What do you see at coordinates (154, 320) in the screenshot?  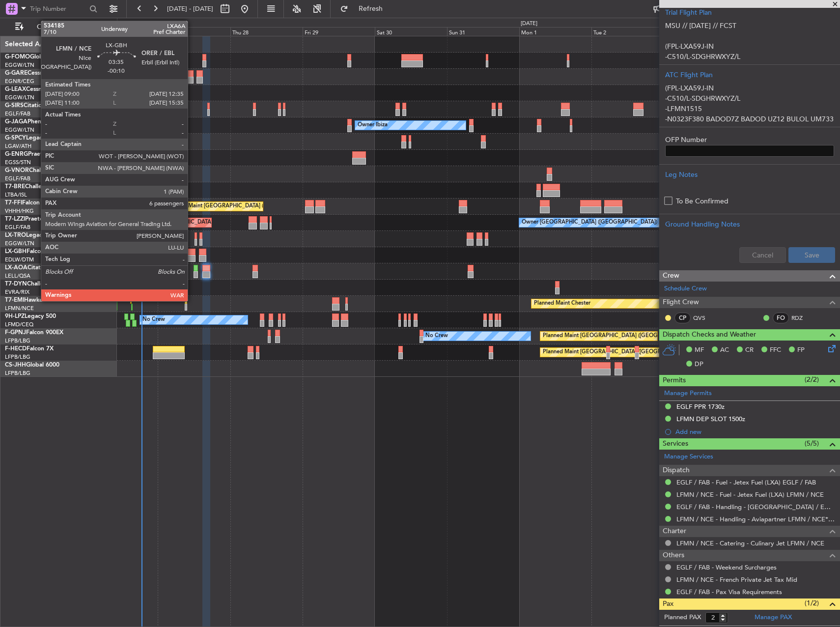 I see `div: No Crew` at bounding box center [154, 320].